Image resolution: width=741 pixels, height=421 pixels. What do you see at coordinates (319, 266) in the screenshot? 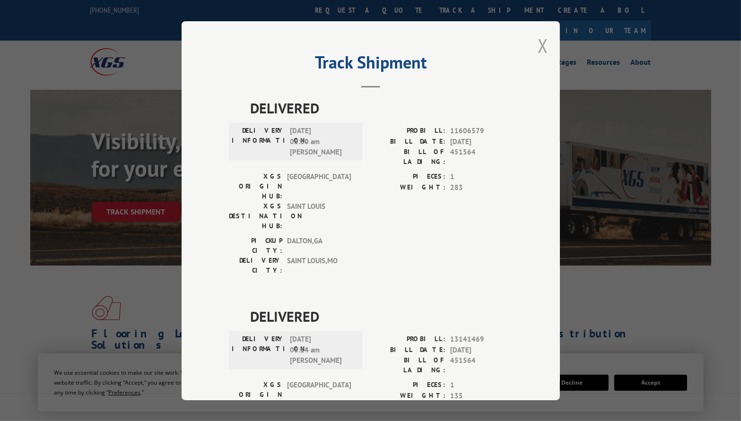
I see `span: SAINT LOUIS , MO` at bounding box center [319, 266].